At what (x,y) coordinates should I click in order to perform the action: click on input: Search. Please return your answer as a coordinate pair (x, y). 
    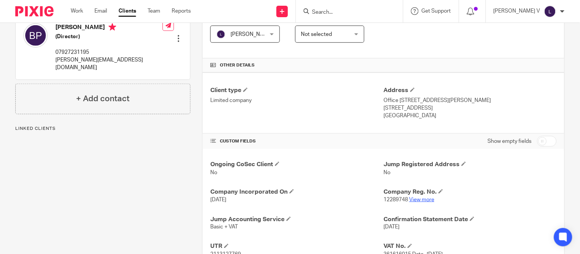
    Looking at the image, I should click on (345, 13).